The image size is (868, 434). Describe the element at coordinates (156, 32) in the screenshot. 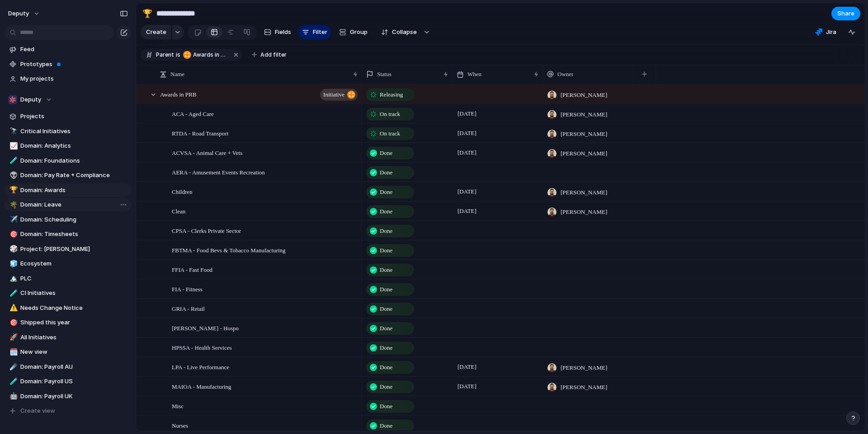

I see `span: Create` at that location.